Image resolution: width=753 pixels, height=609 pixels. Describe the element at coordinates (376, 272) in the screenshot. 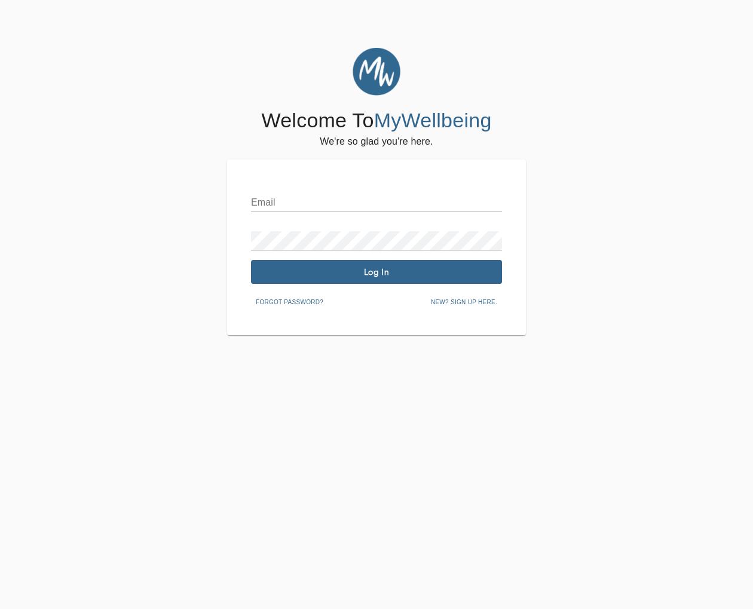

I see `button: Log In` at that location.